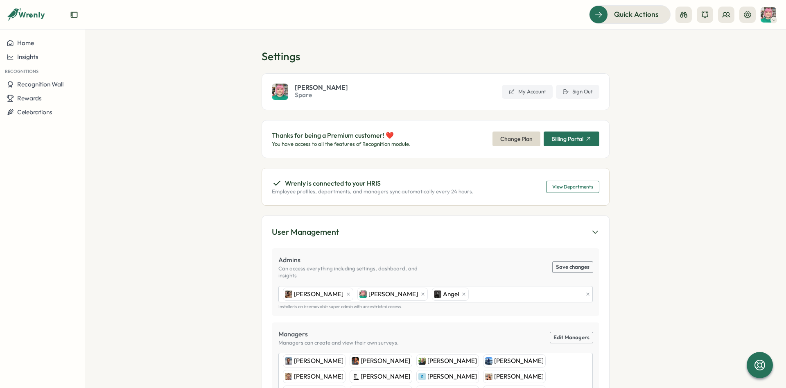  What do you see at coordinates (489, 376) in the screenshot?
I see `img: Camila Gonzalez Arango` at bounding box center [489, 376].